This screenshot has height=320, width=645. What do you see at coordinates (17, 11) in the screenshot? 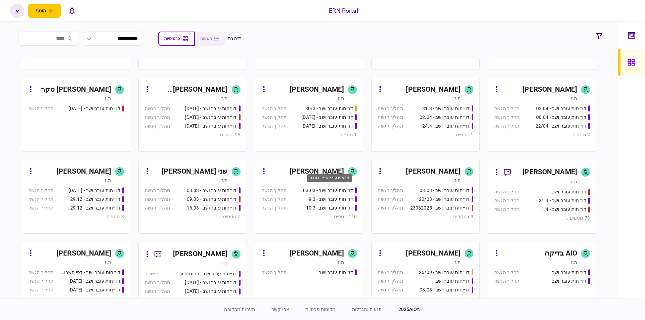
I see `div: א` at bounding box center [17, 11].